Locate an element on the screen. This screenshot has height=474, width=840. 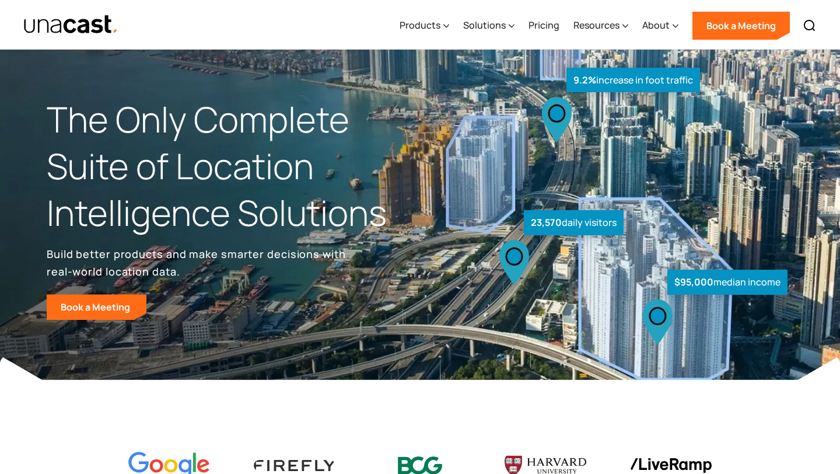
a: home is located at coordinates (71, 25).